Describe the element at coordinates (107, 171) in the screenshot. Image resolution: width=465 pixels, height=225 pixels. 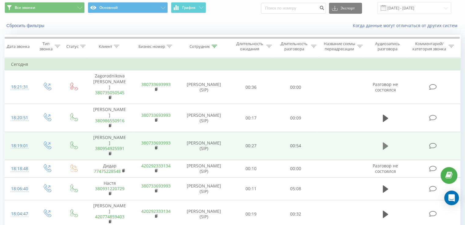
I see `a: 77475228548` at that location.